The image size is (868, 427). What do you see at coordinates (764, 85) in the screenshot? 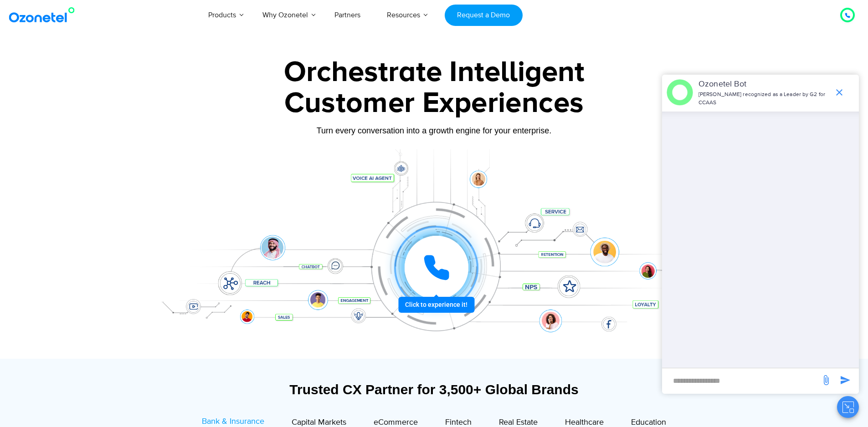
I see `p: Ozonetel Bot` at bounding box center [764, 85].